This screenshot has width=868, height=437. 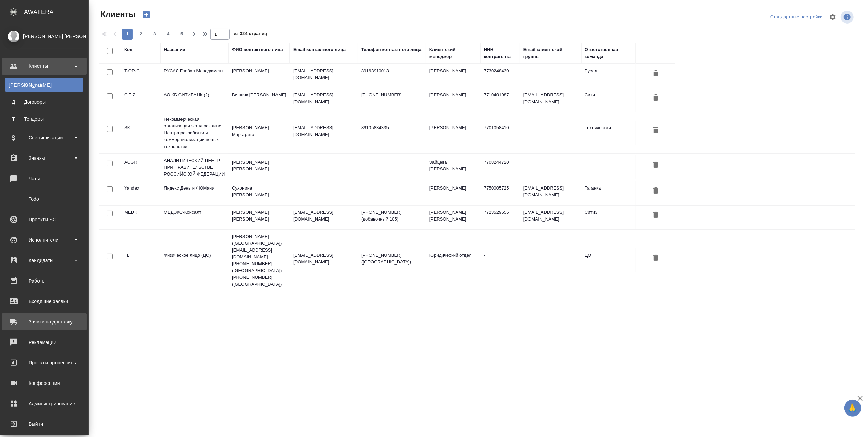 What do you see at coordinates (500, 218) in the screenshot?
I see `td: 7723529656` at bounding box center [500, 218].